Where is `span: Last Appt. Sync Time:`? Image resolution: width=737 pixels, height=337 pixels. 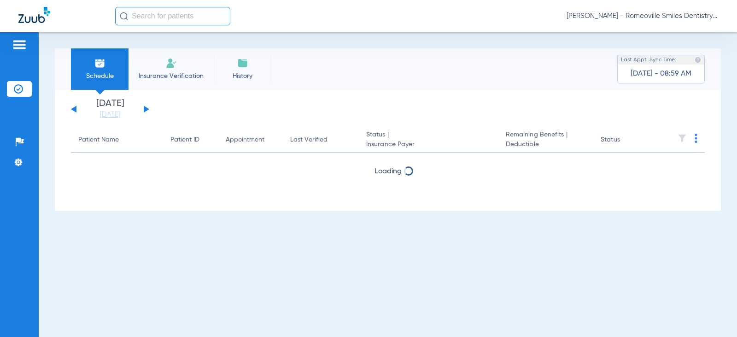 span: Last Appt. Sync Time: is located at coordinates (649, 60).